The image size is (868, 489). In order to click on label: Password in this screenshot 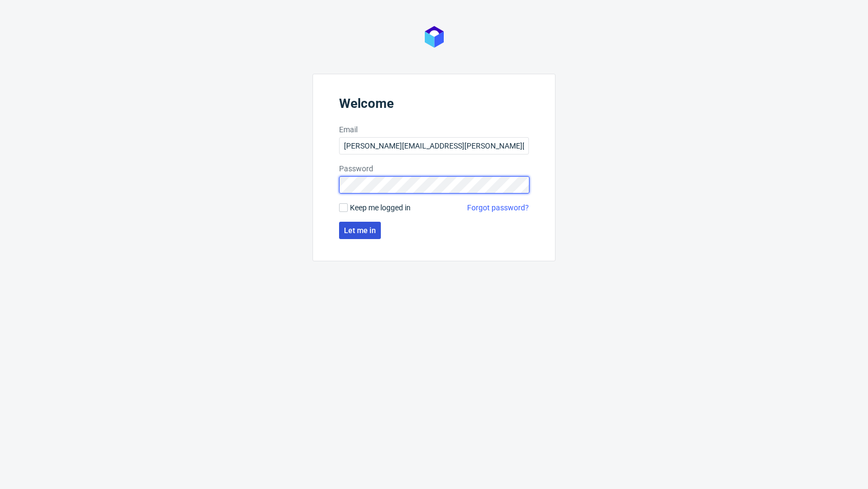, I will do `click(434, 169)`.